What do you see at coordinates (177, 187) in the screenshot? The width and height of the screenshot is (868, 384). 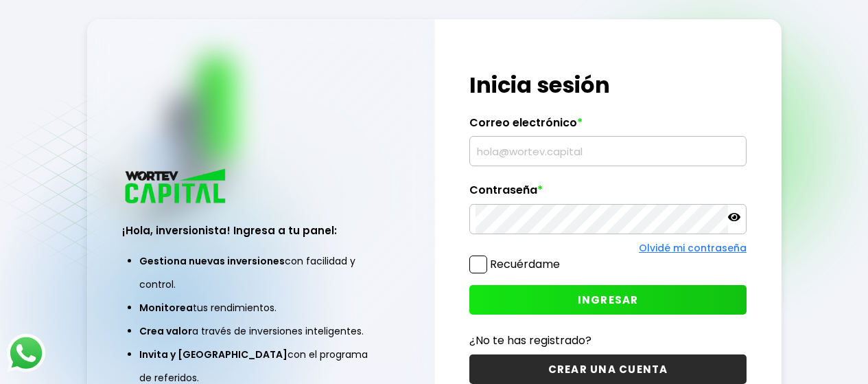 I see `img: logo_wortev_capital` at bounding box center [177, 187].